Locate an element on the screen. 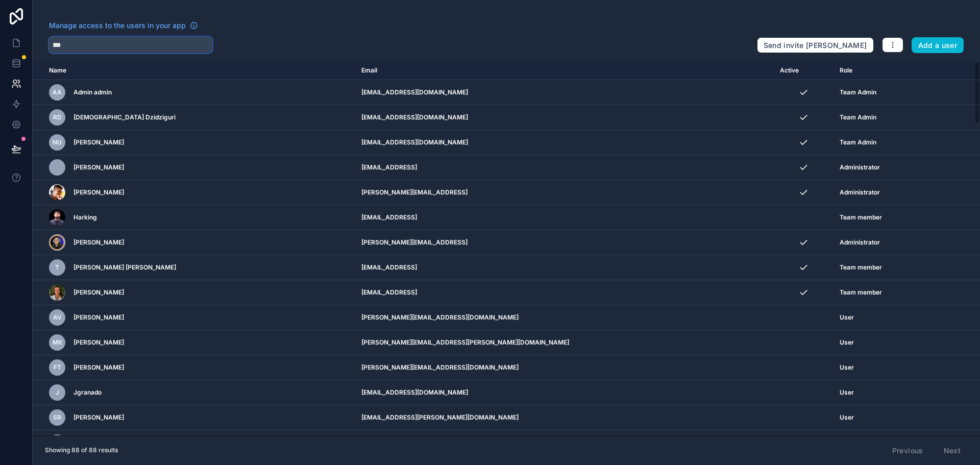  span: Showing 88 of 88 results is located at coordinates (81, 451).